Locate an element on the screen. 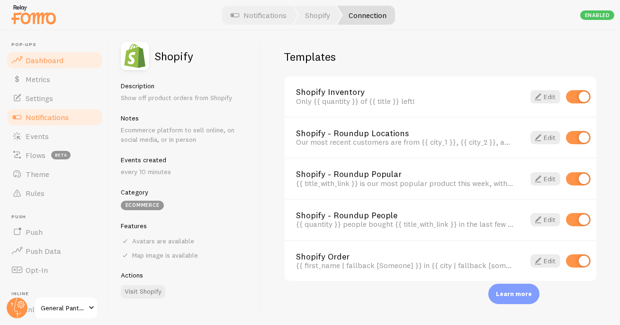  a: Opt-In is located at coordinates (54, 270).